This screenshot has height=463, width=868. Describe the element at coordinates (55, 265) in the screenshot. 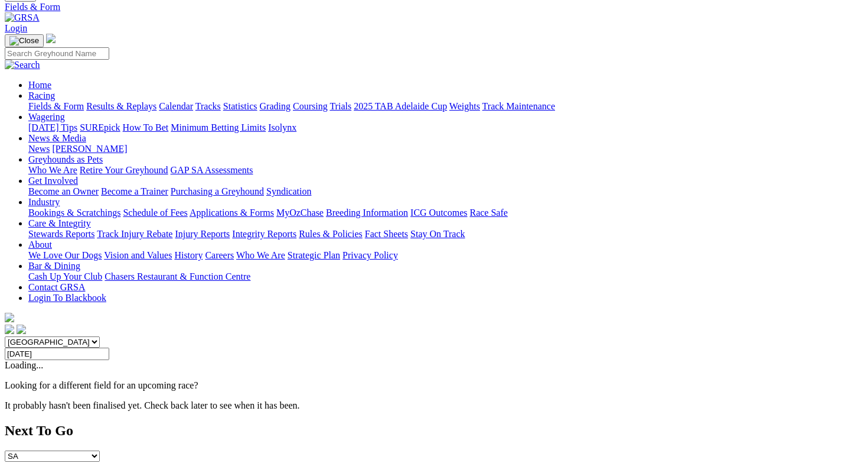

I see `a: Bar & Dining` at that location.